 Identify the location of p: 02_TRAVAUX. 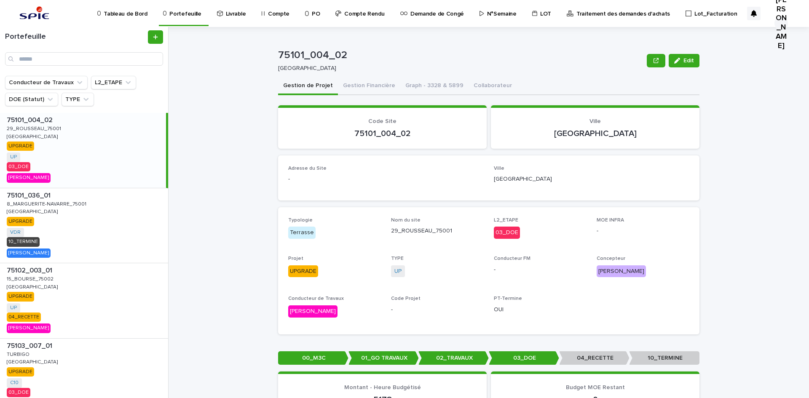
(453, 358).